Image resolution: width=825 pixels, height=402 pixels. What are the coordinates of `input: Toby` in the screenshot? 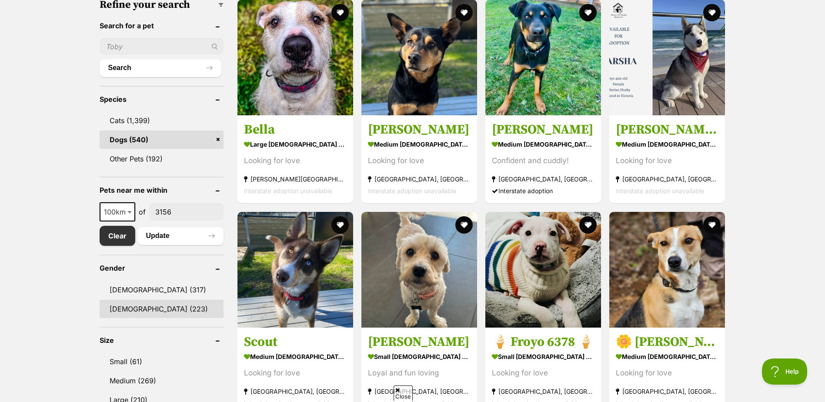 It's located at (161, 47).